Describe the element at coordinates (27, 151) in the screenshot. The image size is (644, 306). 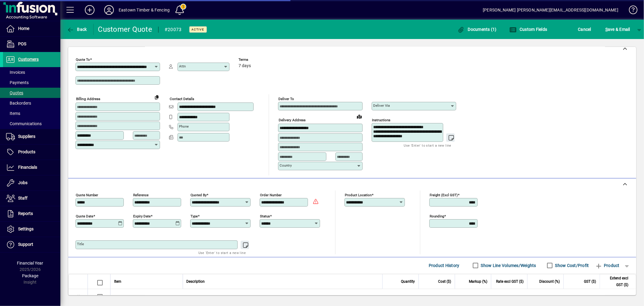
I see `span: Products` at that location.